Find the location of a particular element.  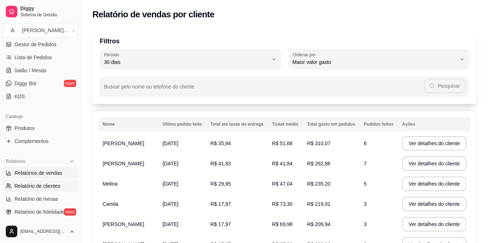

button: Período30 dias is located at coordinates (190, 59).